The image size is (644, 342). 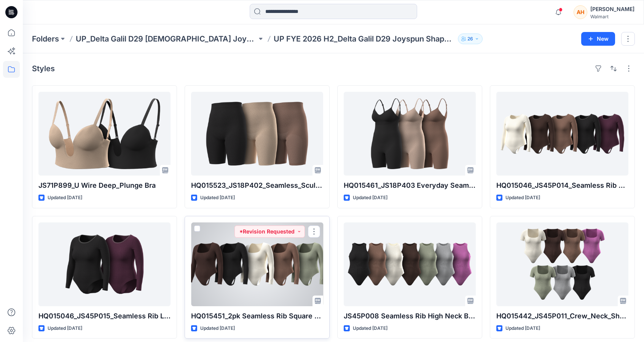 What do you see at coordinates (257, 264) in the screenshot?
I see `a: HQ015451_2pk Seamless Rib Square Neck Bodysuit` at bounding box center [257, 264].